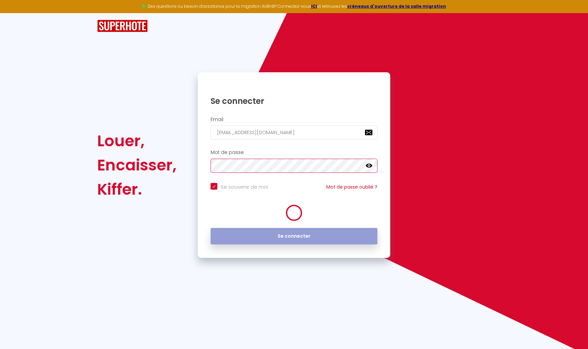  Describe the element at coordinates (294, 132) in the screenshot. I see `input: Ton Email` at that location.